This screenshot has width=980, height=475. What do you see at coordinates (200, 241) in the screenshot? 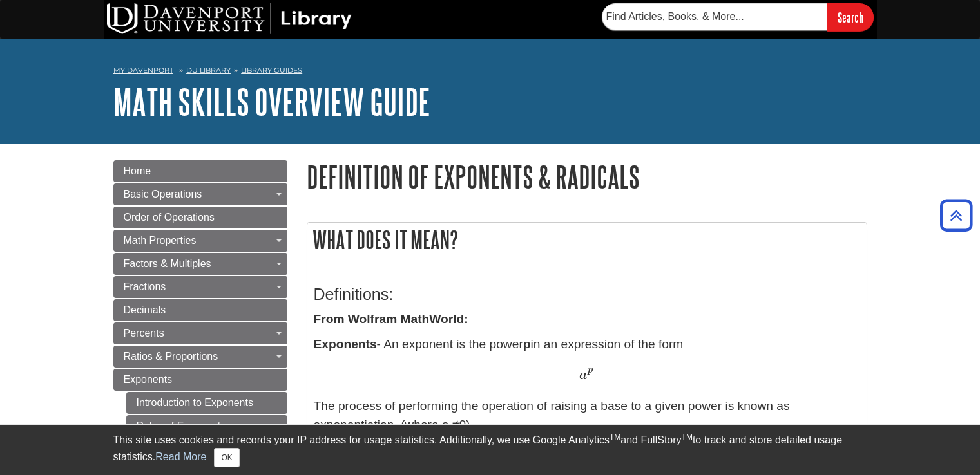
I see `a: Math Properties` at bounding box center [200, 241].